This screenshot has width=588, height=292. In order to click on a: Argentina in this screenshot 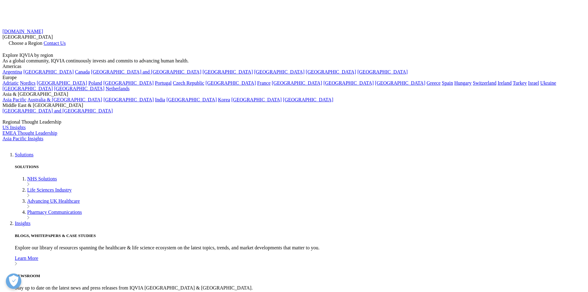, I will do `click(12, 72)`.